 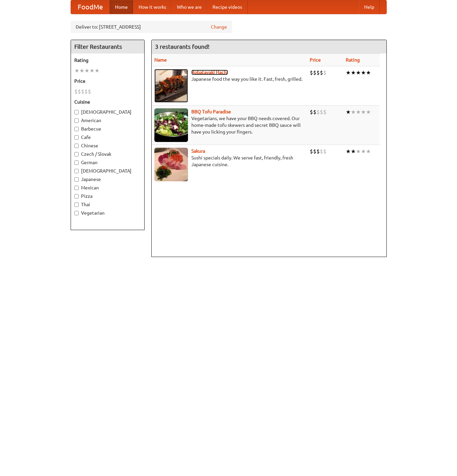 What do you see at coordinates (76, 129) in the screenshot?
I see `input: Barbecue` at bounding box center [76, 129].